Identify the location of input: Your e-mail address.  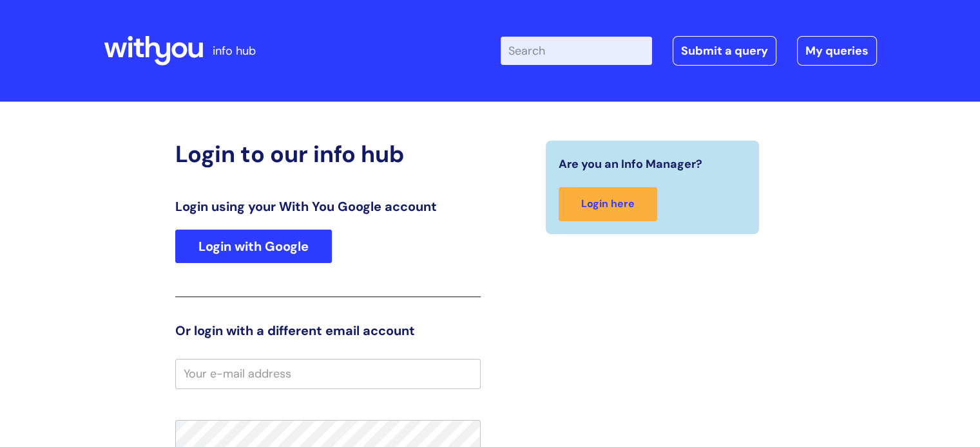
(328, 374).